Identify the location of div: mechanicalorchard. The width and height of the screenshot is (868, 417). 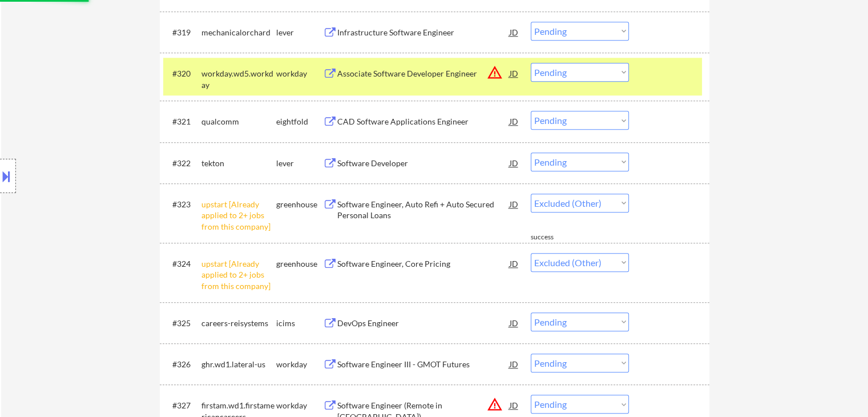
(239, 33).